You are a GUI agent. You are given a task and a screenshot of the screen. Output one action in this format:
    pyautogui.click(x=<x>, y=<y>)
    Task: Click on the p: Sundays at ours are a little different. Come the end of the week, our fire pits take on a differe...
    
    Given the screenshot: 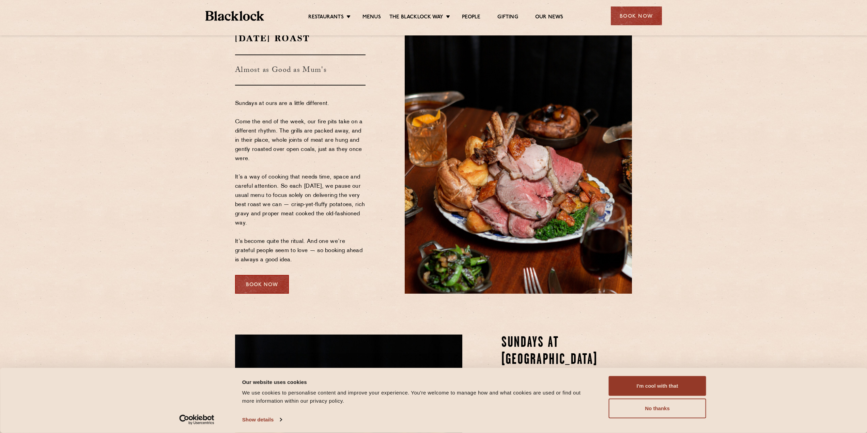 What is the action you would take?
    pyautogui.click(x=300, y=182)
    